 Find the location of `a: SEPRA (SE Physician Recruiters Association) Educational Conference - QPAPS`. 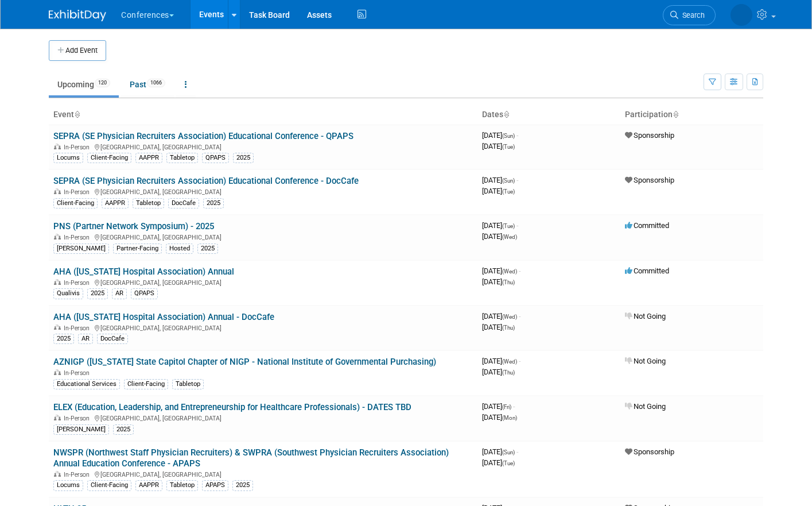

a: SEPRA (SE Physician Recruiters Association) Educational Conference - QPAPS is located at coordinates (203, 136).